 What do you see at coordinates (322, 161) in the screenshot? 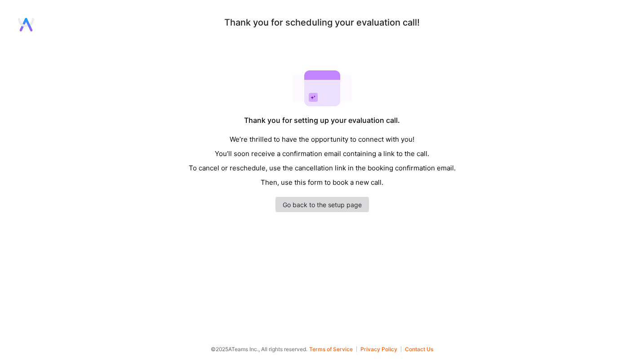
I see `div: We’re thrilled to have the opportunity to connect with you! You’ll soon receive a confirmation em...` at bounding box center [322, 161].